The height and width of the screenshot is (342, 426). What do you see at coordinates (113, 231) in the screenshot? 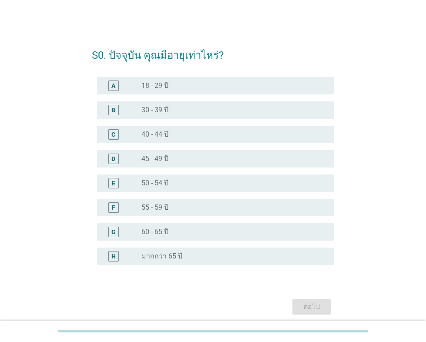
I see `div: G` at bounding box center [113, 231].